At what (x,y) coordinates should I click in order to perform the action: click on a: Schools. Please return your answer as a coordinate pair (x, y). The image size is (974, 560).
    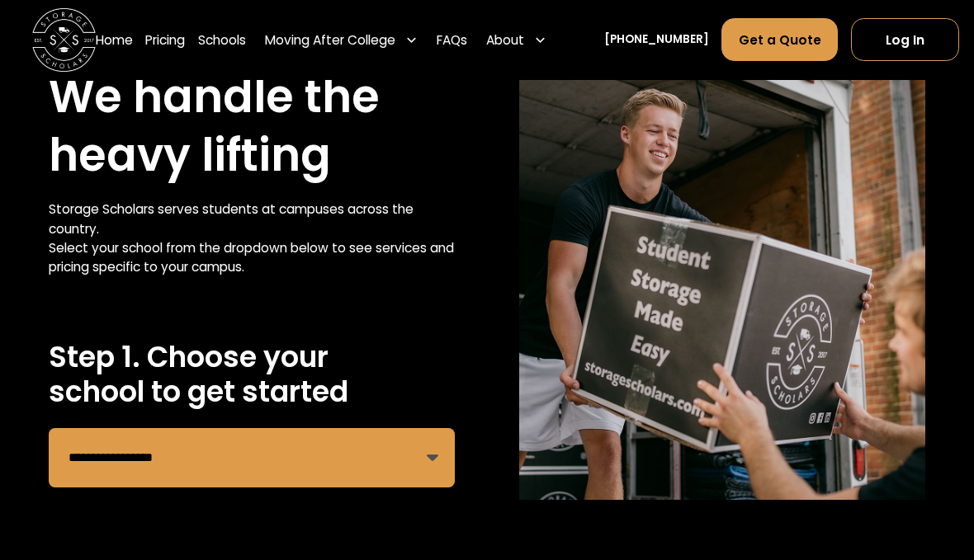
    Looking at the image, I should click on (222, 40).